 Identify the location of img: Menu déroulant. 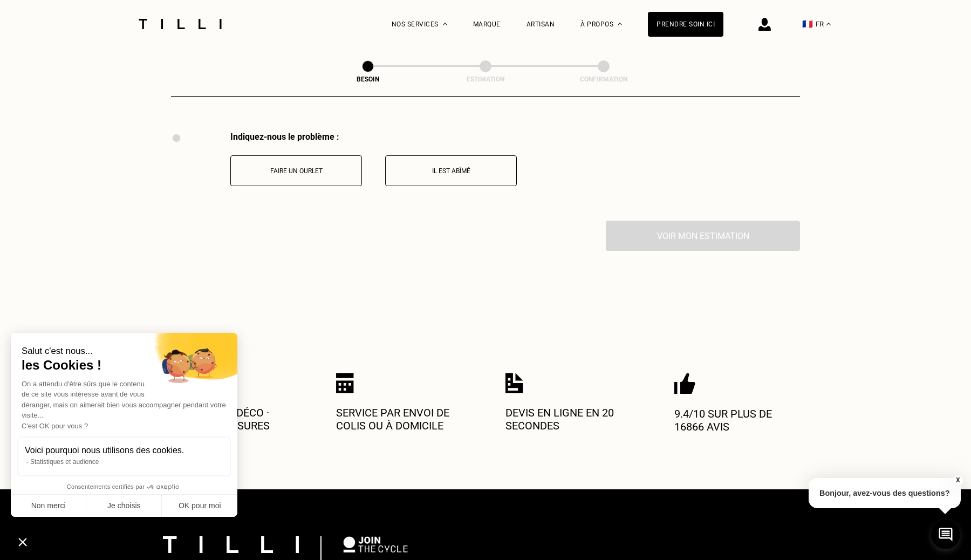
(445, 24).